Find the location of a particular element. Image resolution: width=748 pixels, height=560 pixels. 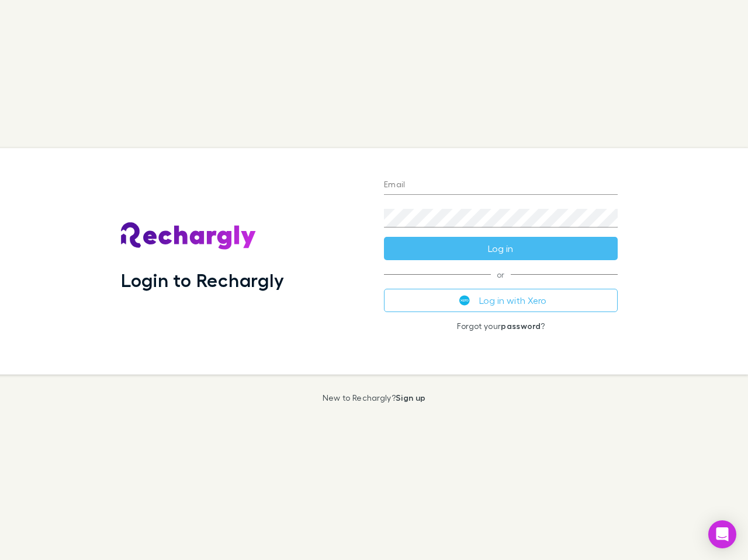

p: Forgot your ? is located at coordinates (500, 327).